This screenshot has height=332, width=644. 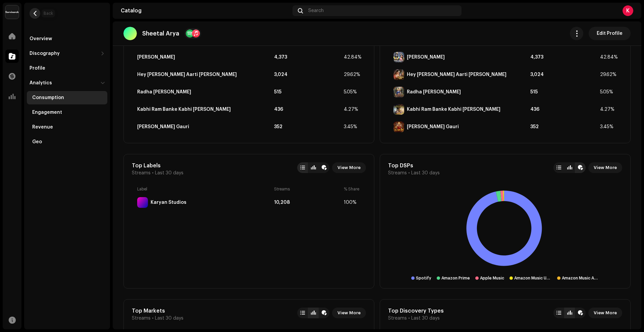 What do you see at coordinates (204, 189) in the screenshot?
I see `div: Label` at bounding box center [204, 189].